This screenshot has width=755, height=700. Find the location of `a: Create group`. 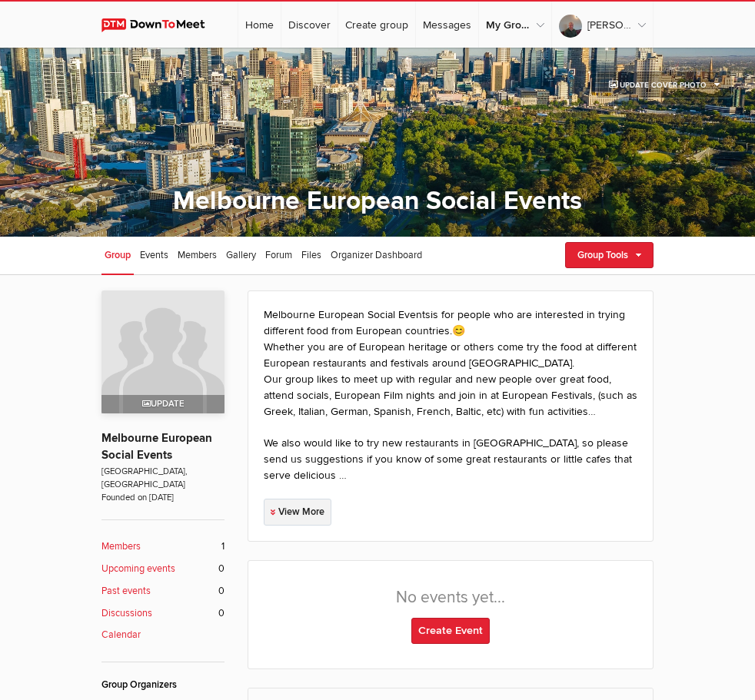

a: Create group is located at coordinates (377, 25).